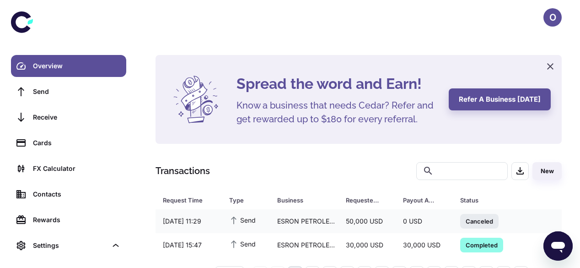  I want to click on div: FX Calculator, so click(77, 168).